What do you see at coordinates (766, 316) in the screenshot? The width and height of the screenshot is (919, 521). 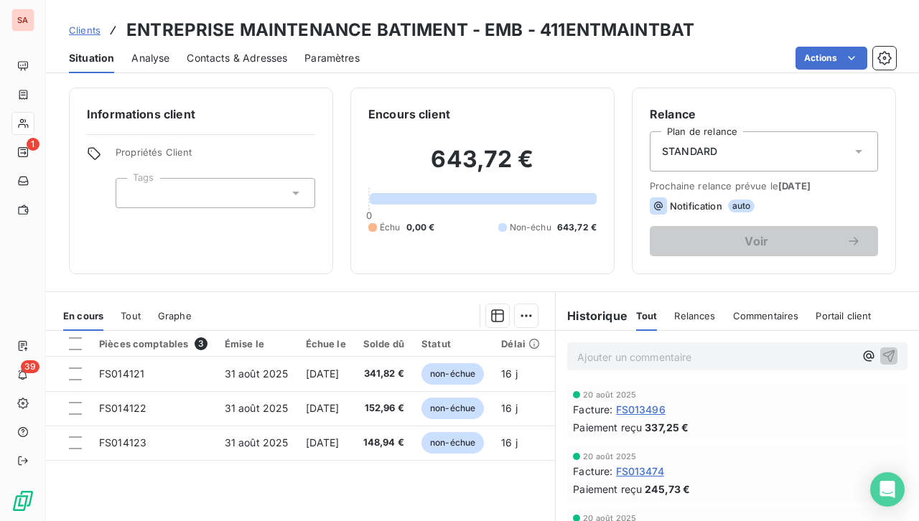 I see `span: Commentaires` at bounding box center [766, 316].